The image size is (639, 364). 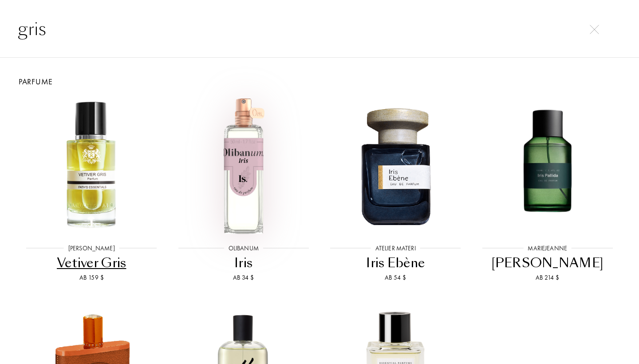 I want to click on div: Iris, so click(x=244, y=263).